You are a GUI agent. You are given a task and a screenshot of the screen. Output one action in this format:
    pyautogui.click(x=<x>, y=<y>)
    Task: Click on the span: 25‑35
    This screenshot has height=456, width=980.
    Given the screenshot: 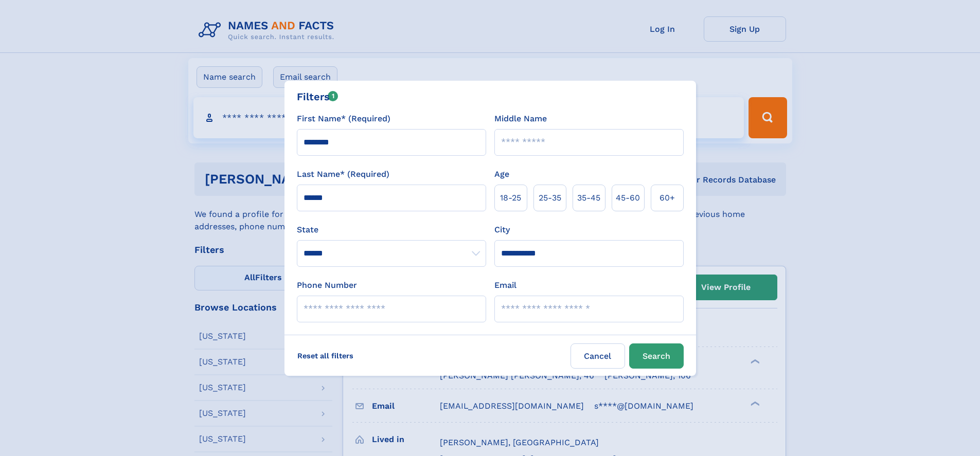 What is the action you would take?
    pyautogui.click(x=550, y=198)
    